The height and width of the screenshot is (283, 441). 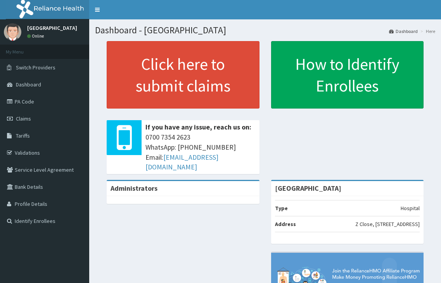 What do you see at coordinates (183, 75) in the screenshot?
I see `a: Click here to submit claims` at bounding box center [183, 75].